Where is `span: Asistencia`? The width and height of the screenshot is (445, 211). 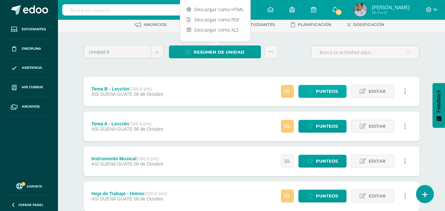 span: Asistencia is located at coordinates (32, 68).